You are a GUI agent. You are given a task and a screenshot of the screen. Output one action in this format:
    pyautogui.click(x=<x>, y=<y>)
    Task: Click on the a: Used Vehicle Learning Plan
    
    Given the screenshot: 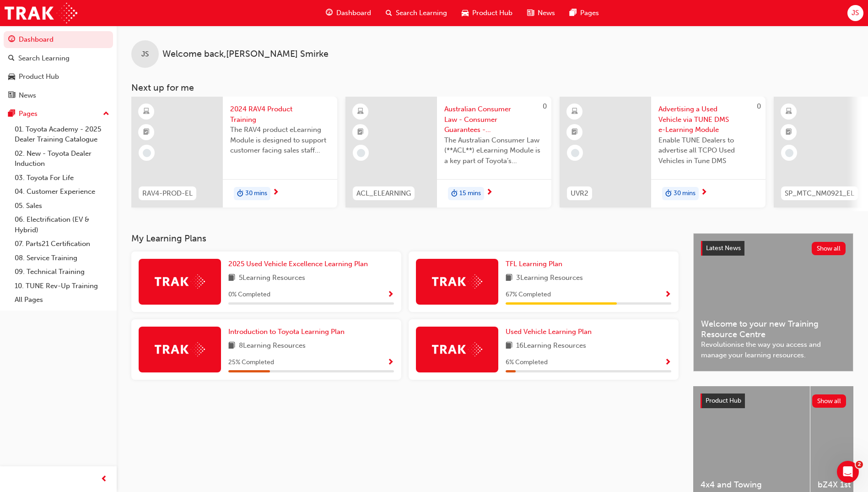 What is the action you would take?
    pyautogui.click(x=551, y=332)
    